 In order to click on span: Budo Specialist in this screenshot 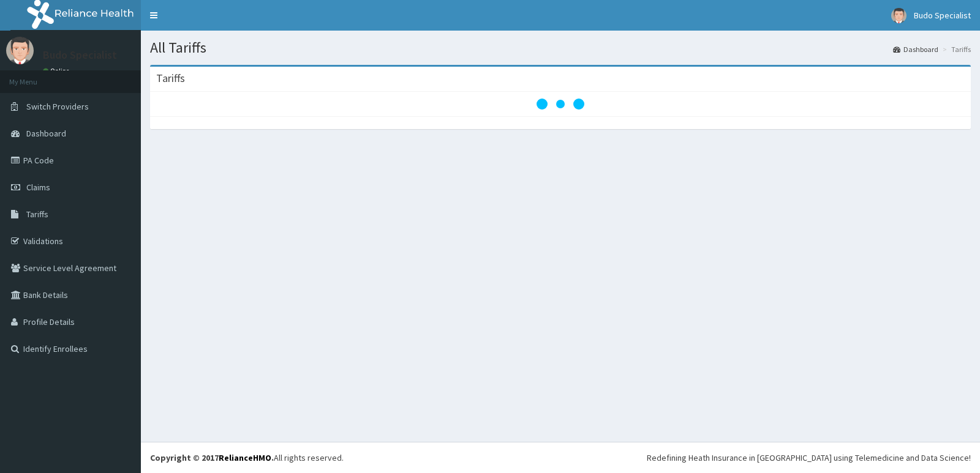, I will do `click(942, 15)`.